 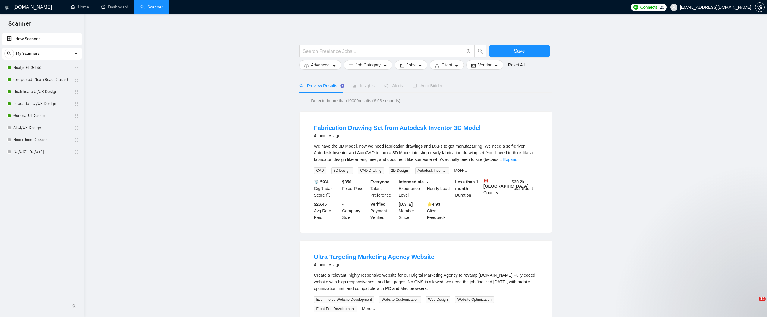 I want to click on span: bars, so click(x=351, y=66).